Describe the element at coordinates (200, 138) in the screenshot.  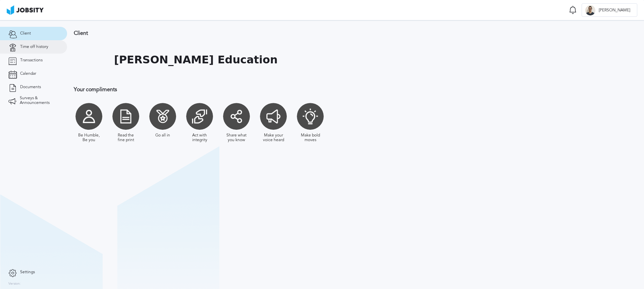
I see `div: Act with integrity` at that location.